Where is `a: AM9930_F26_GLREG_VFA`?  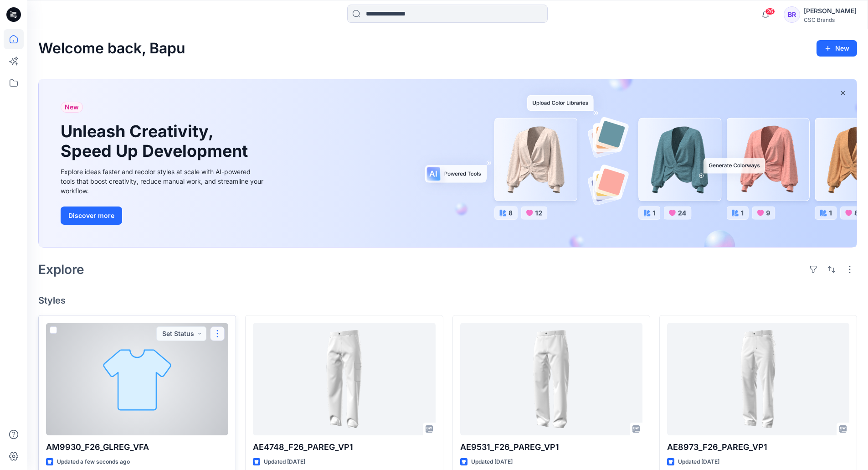 a: AM9930_F26_GLREG_VFA is located at coordinates (137, 379).